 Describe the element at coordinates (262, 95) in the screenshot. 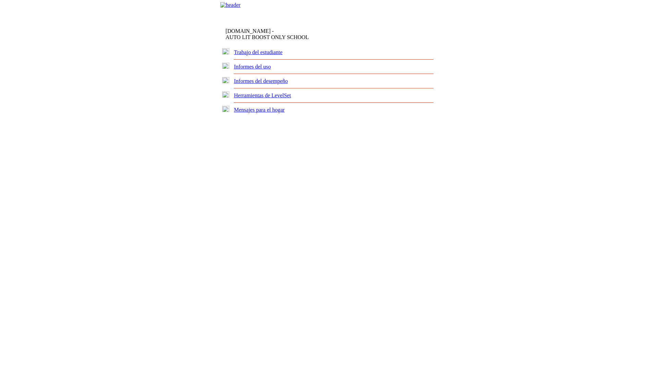

I see `a: Herramientas de LevelSet` at that location.